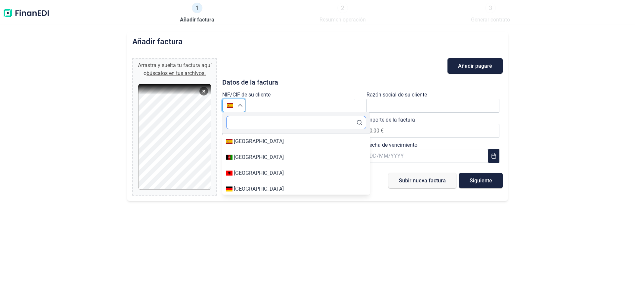 This screenshot has height=301, width=635. Describe the element at coordinates (422, 181) in the screenshot. I see `span: Subir nueva factura` at that location.